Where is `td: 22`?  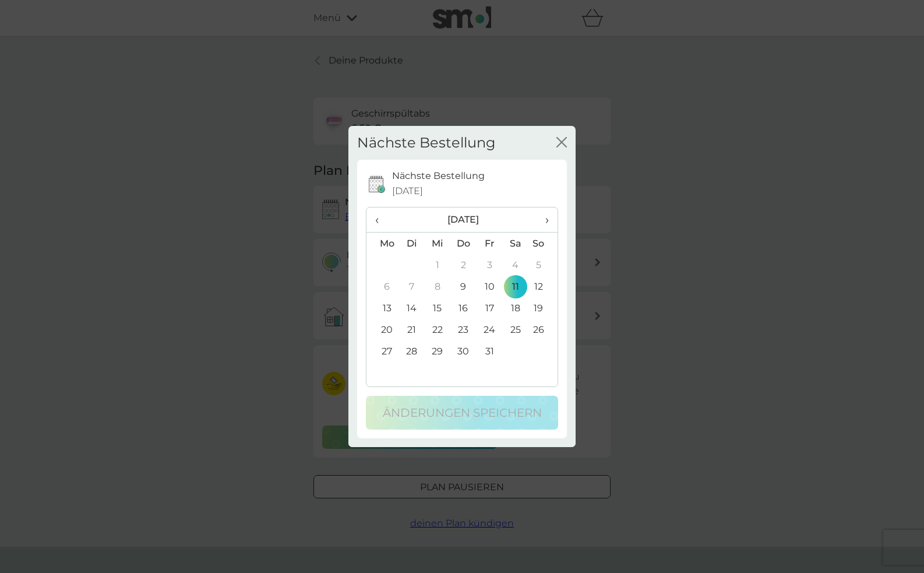
td: 22 is located at coordinates (437, 330).